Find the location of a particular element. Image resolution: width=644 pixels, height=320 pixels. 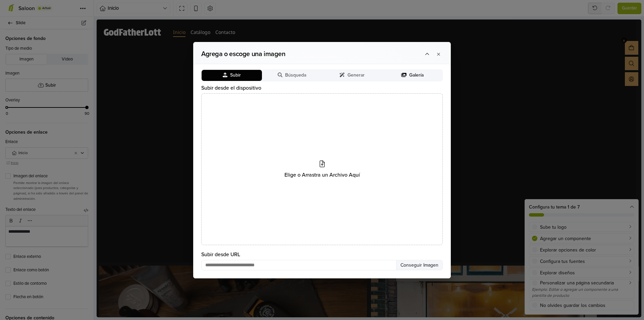

h2: Agrega o escoge una imagen is located at coordinates (304, 54).